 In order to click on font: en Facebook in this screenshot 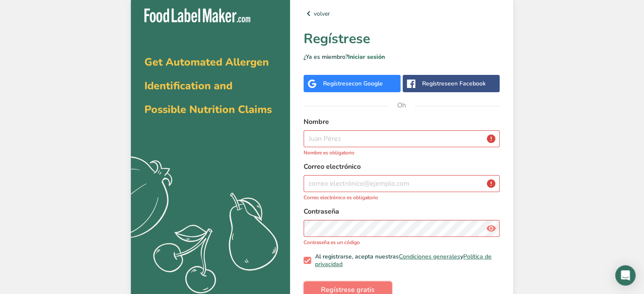, I will do `click(468, 83)`.